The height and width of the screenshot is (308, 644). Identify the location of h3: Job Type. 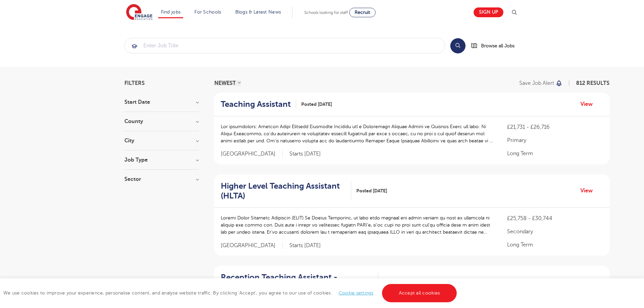
(161, 160).